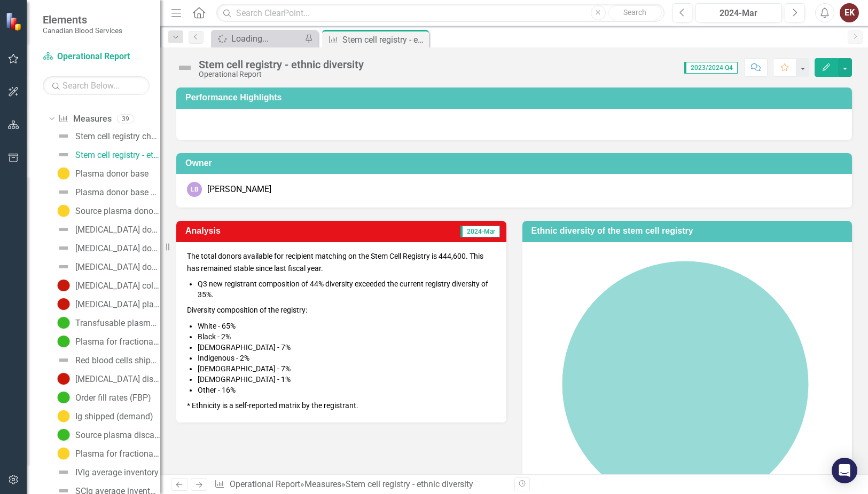 The width and height of the screenshot is (868, 494). Describe the element at coordinates (634, 12) in the screenshot. I see `span: Search` at that location.